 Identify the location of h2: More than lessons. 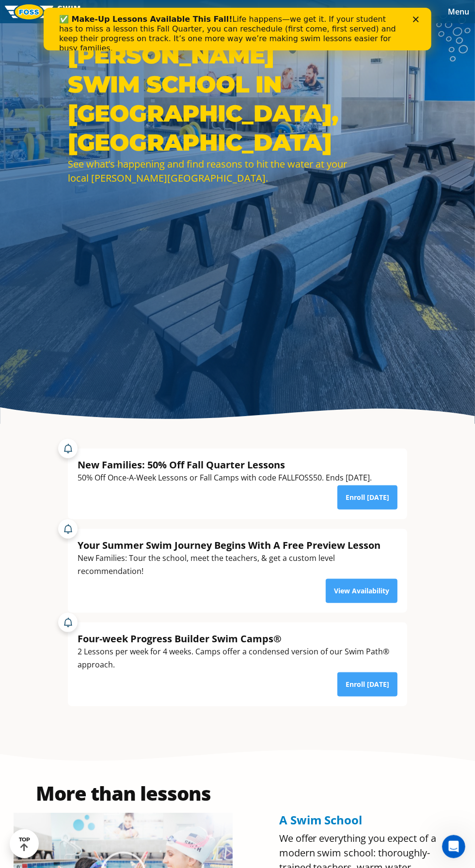
(123, 794).